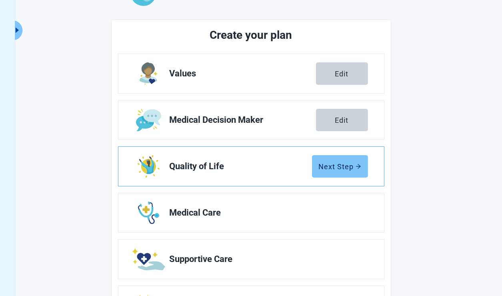 This screenshot has width=502, height=296. I want to click on button: Next Steparrow-right, so click(340, 166).